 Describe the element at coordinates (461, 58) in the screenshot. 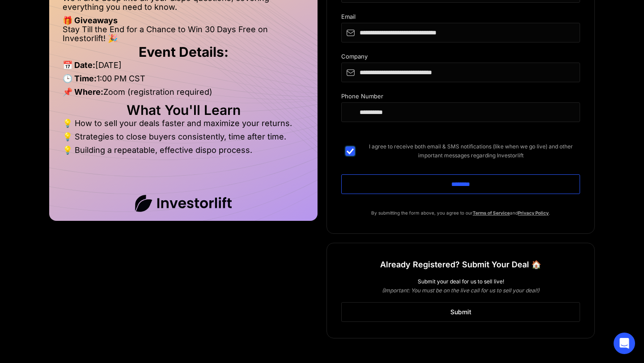

I see `div: Company` at that location.